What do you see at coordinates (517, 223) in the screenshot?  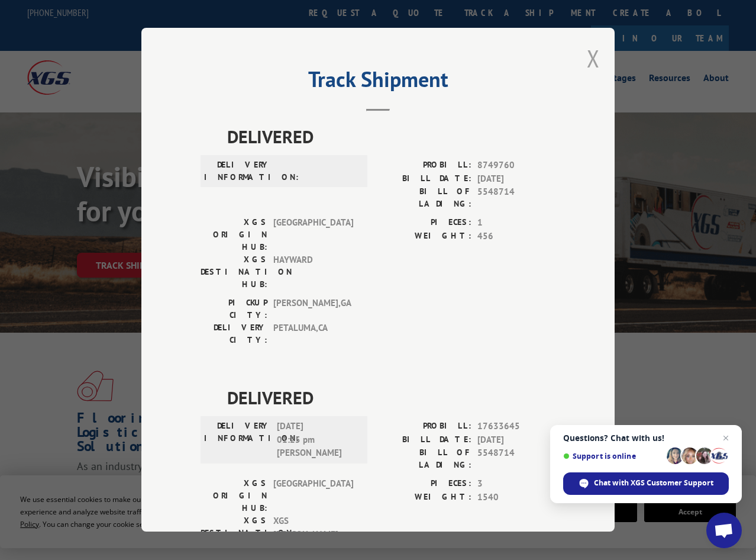 I see `span: 1` at bounding box center [517, 223].